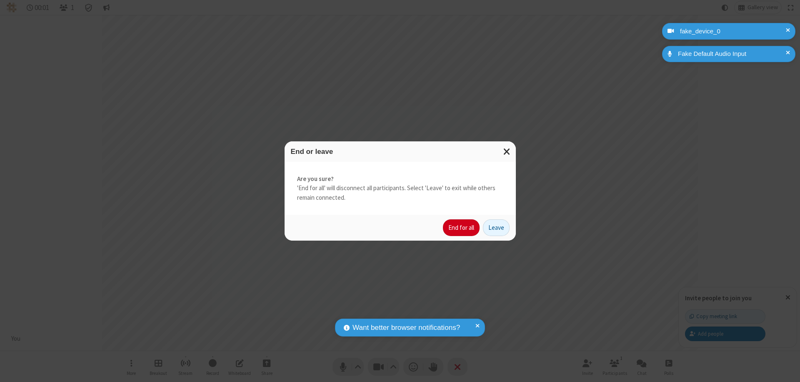  I want to click on button: Leave, so click(496, 227).